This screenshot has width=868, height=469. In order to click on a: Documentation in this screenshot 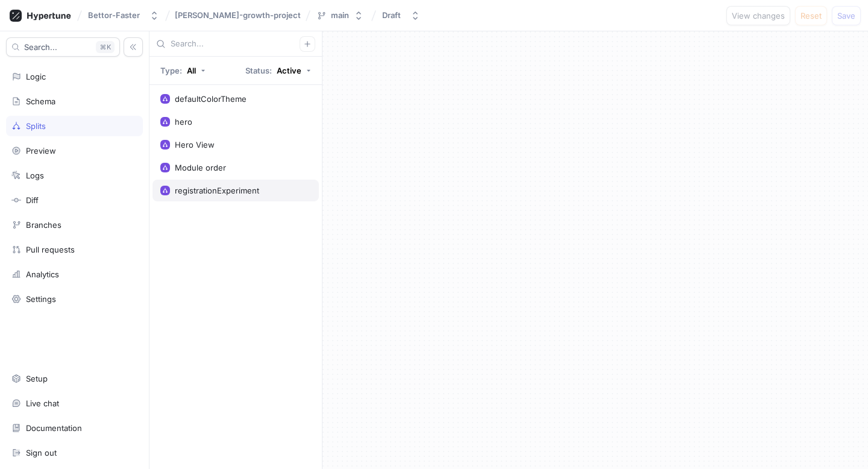, I will do `click(74, 428)`.